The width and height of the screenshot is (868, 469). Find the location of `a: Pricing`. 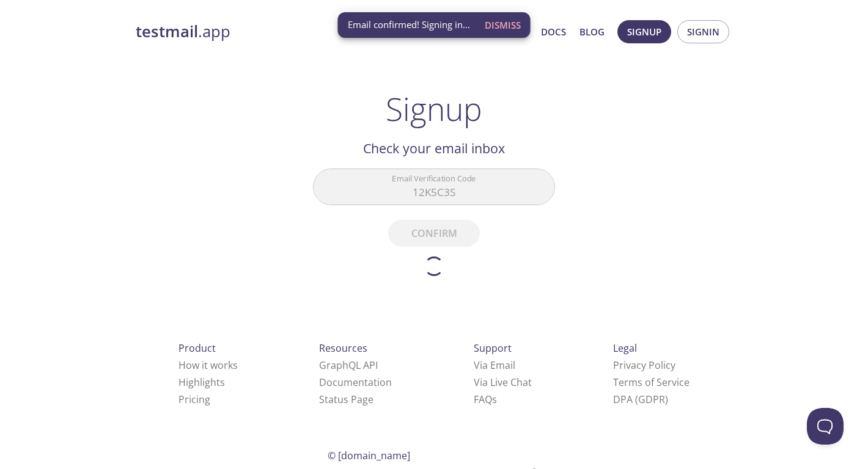

a: Pricing is located at coordinates (195, 399).